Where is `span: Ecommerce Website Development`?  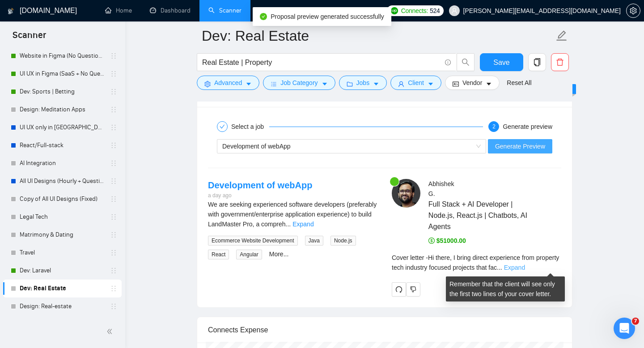 span: Ecommerce Website Development is located at coordinates (253, 240).